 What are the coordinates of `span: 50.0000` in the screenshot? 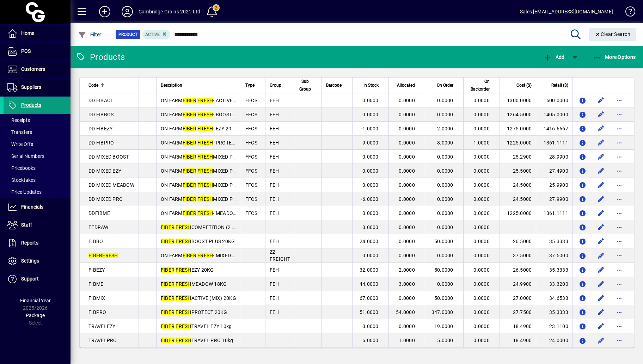 It's located at (444, 298).